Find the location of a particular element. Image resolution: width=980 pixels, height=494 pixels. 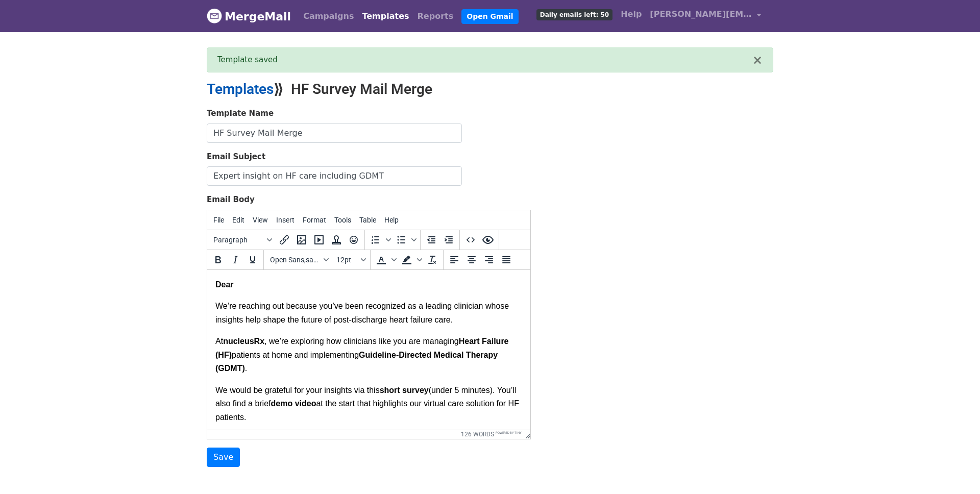

span: File is located at coordinates (219, 220).